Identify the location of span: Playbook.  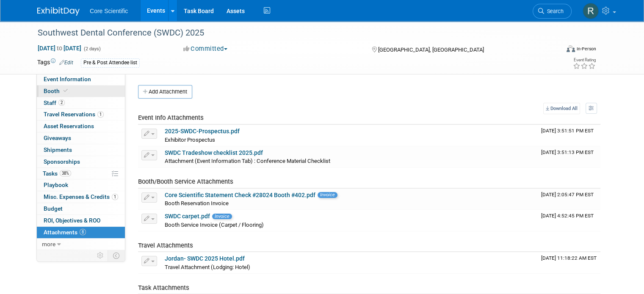
(56, 185).